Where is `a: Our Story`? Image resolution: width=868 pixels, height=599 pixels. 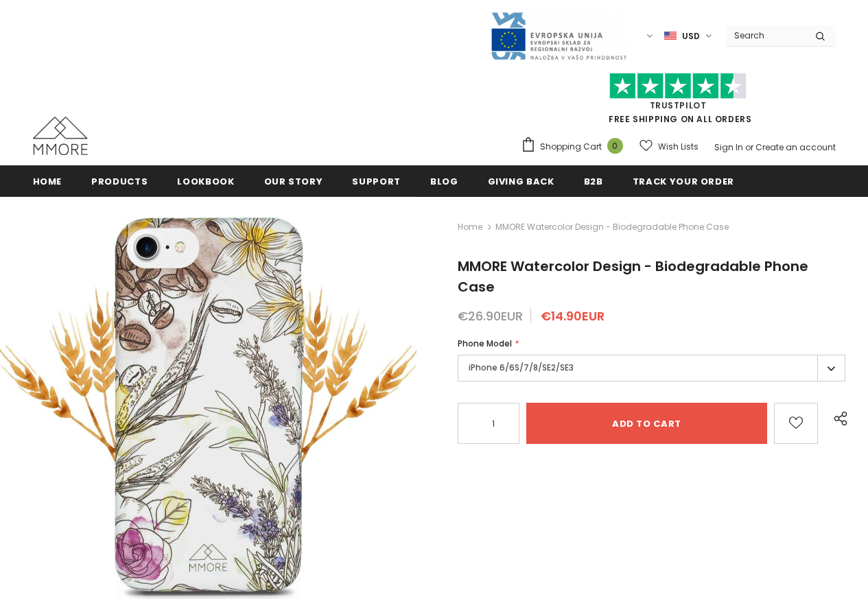
a: Our Story is located at coordinates (294, 180).